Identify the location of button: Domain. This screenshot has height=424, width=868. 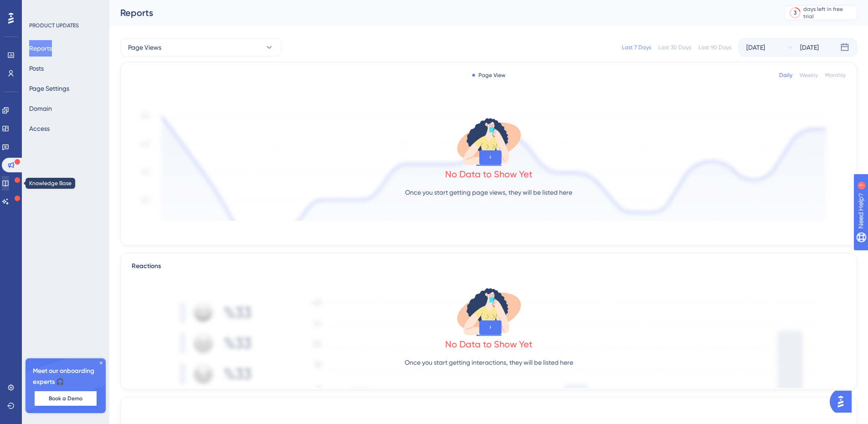
(40, 109).